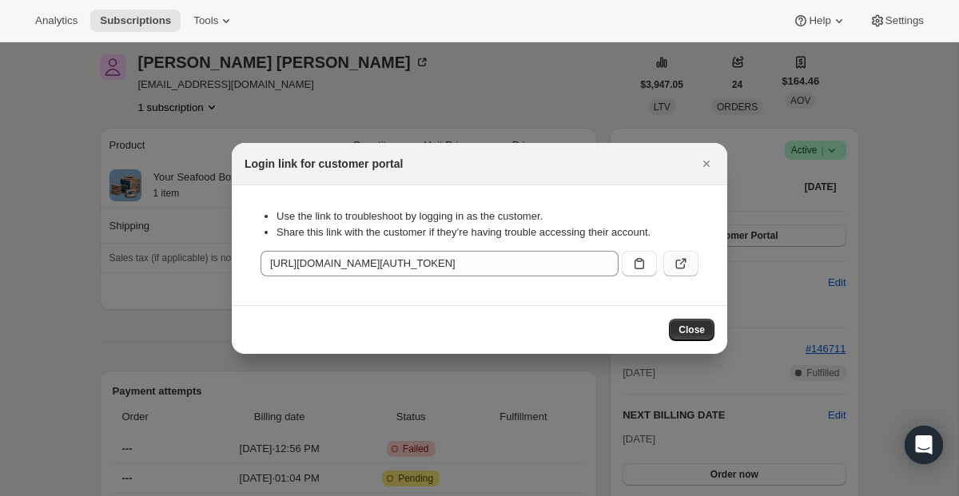  Describe the element at coordinates (56, 21) in the screenshot. I see `span: Analytics` at that location.